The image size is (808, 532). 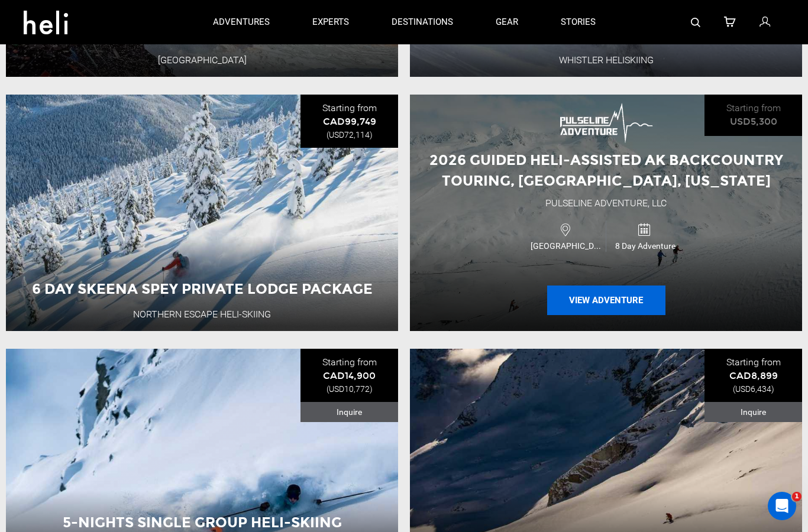 I want to click on button: View Adventure, so click(x=606, y=300).